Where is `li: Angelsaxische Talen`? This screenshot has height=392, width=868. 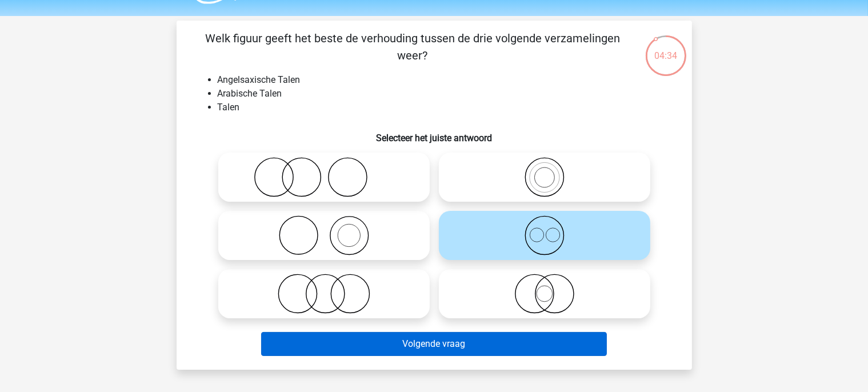
li: Angelsaxische Talen is located at coordinates (446, 80).